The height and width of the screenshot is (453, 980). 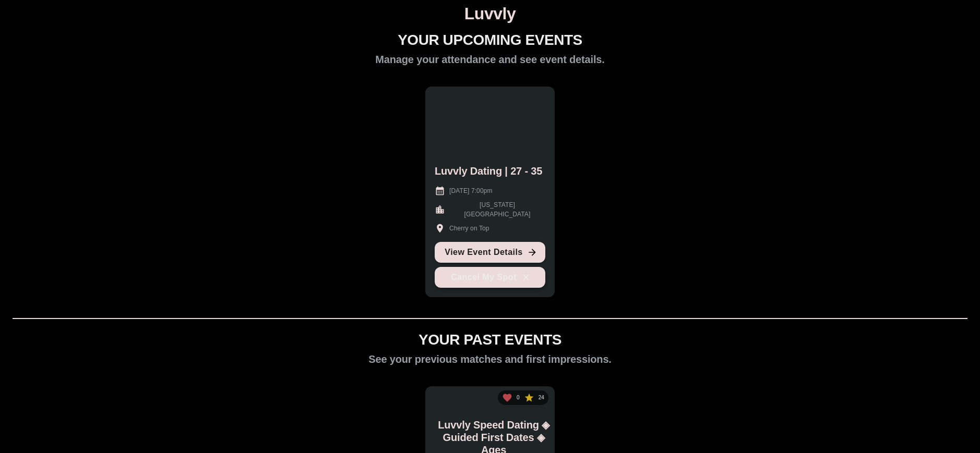 I want to click on p: 0, so click(x=518, y=398).